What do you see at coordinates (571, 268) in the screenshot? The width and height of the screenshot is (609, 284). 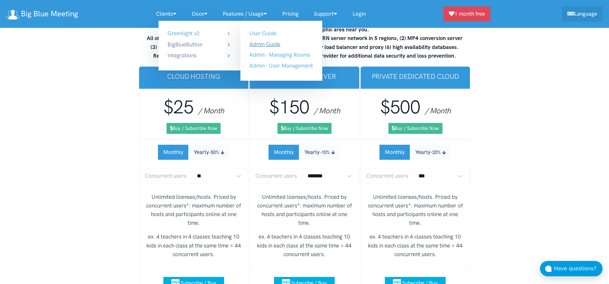 I see `button: Have questions?` at bounding box center [571, 268].